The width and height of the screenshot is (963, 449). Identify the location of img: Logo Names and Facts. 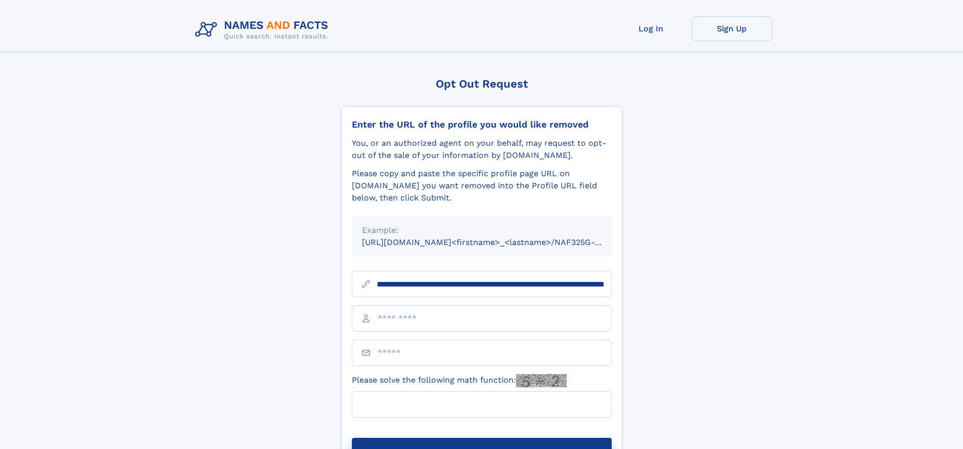
(264, 30).